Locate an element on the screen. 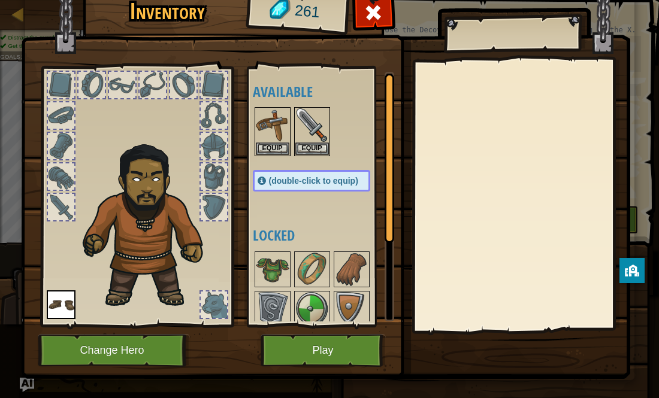 The image size is (659, 398). h4: Available is located at coordinates (323, 92).